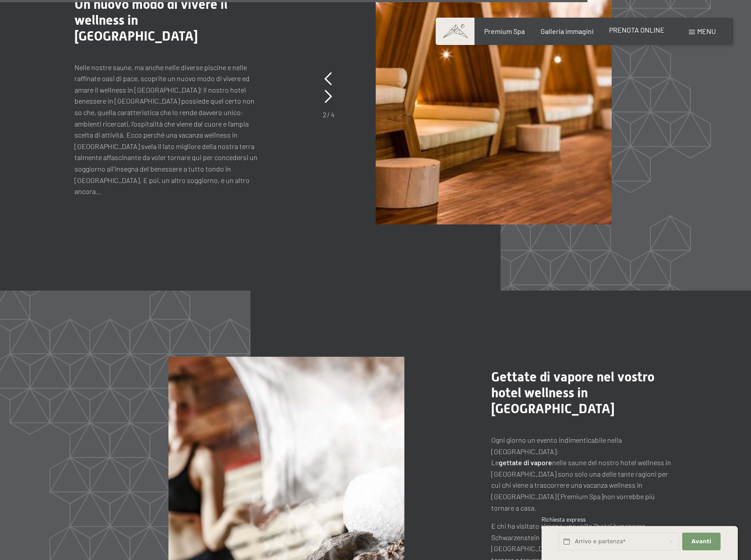 The width and height of the screenshot is (751, 560). Describe the element at coordinates (637, 29) in the screenshot. I see `span: PRENOTA ONLINE` at that location.